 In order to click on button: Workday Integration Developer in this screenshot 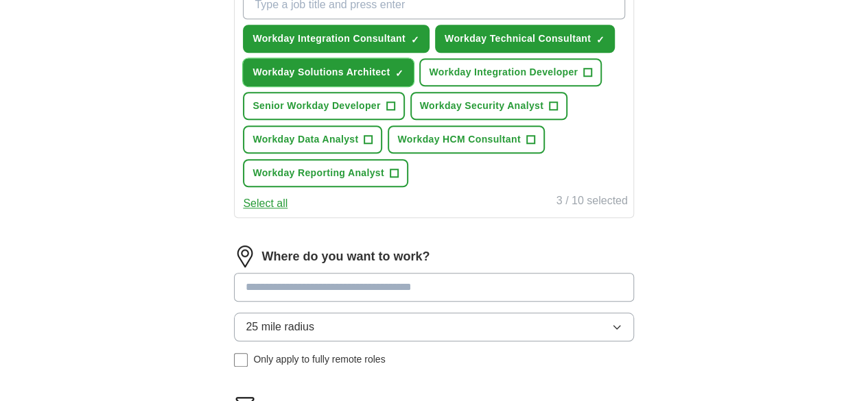, I will do `click(511, 72)`.